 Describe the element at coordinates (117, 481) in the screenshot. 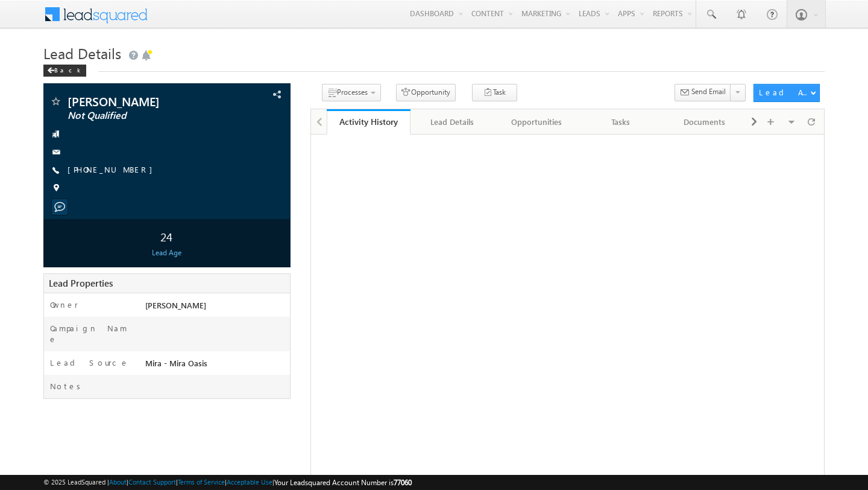

I see `a: About` at that location.